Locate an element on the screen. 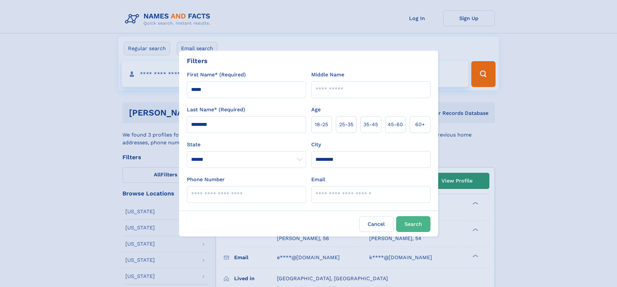  span: 45‑60 is located at coordinates (395, 125).